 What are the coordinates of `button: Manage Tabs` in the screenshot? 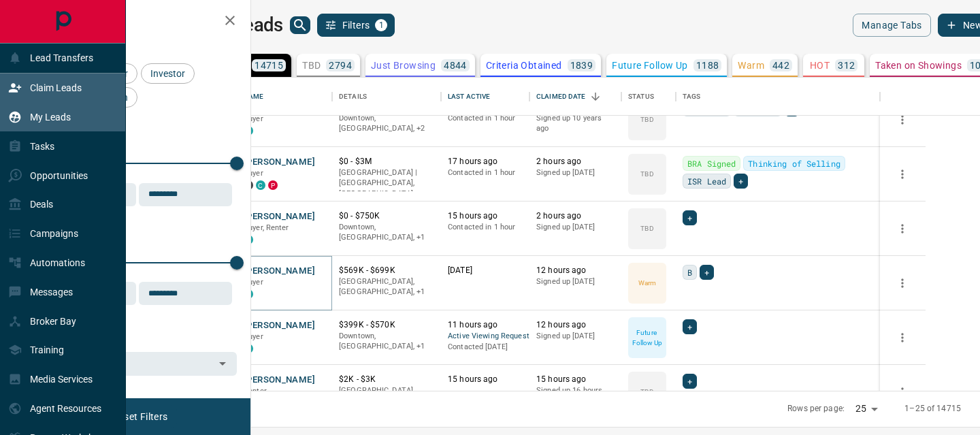 It's located at (891, 26).